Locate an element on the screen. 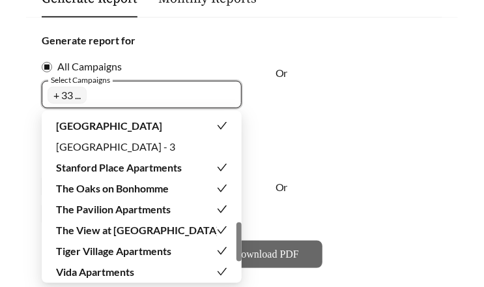 The width and height of the screenshot is (484, 287). span: + 33 ... is located at coordinates (67, 95).